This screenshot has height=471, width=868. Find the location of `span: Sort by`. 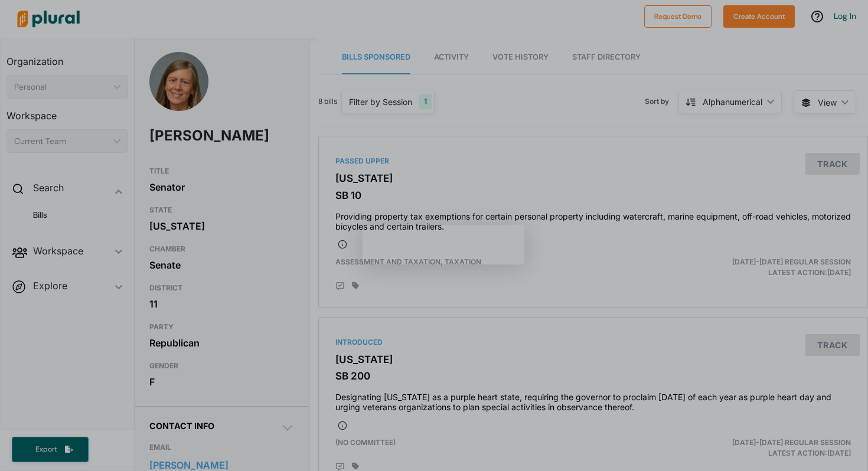

span: Sort by is located at coordinates (661, 102).